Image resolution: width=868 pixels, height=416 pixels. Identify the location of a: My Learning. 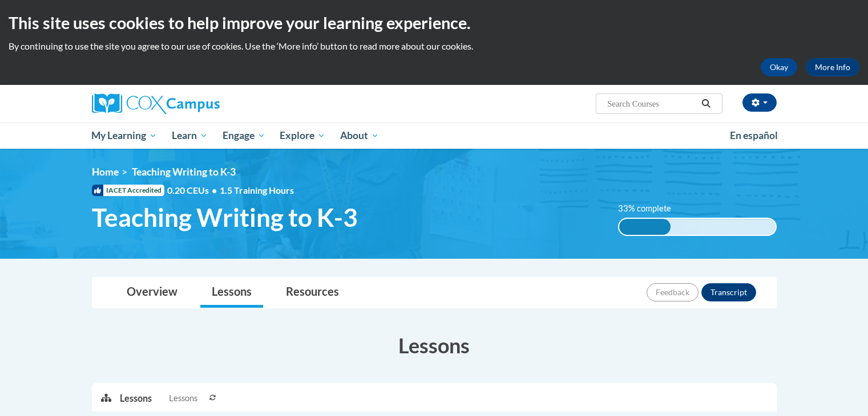
(124, 136).